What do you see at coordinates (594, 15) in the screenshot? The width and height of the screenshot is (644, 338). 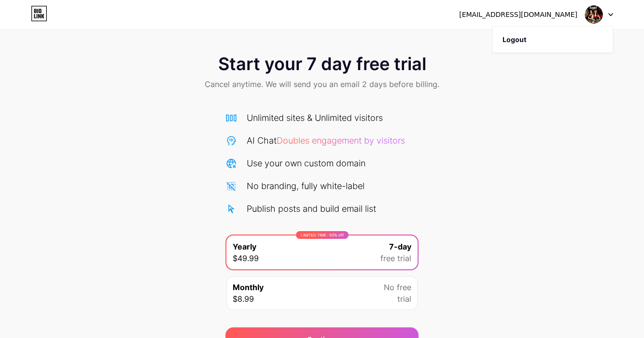 I see `img: paktua` at bounding box center [594, 15].